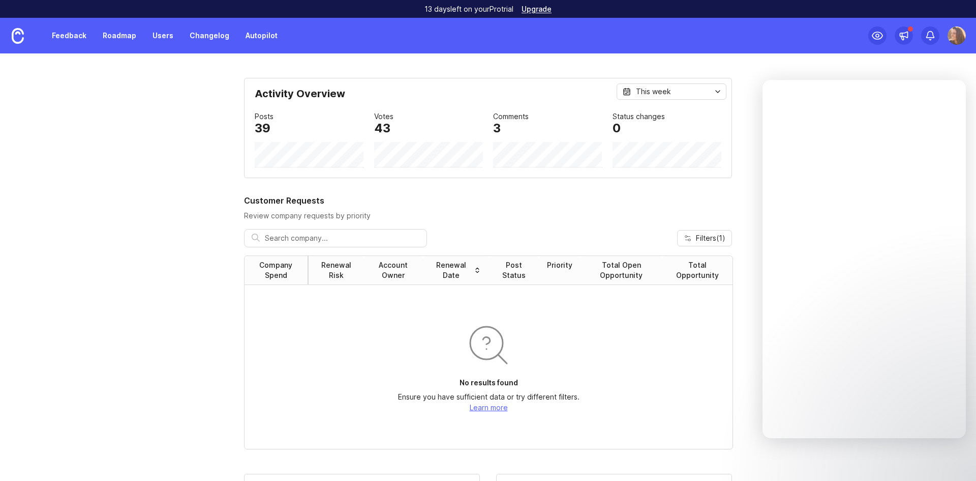 The height and width of the screenshot is (481, 976). I want to click on img: svg+xml;base64,PHN2ZyB3aWR0aD0iOTYiIGhlaWdodD0iOTYiIGZpbGw9Im5vbmUiIHhtbG5zPSJodHRwOi8vd3d3LnczLm..., so click(489, 345).